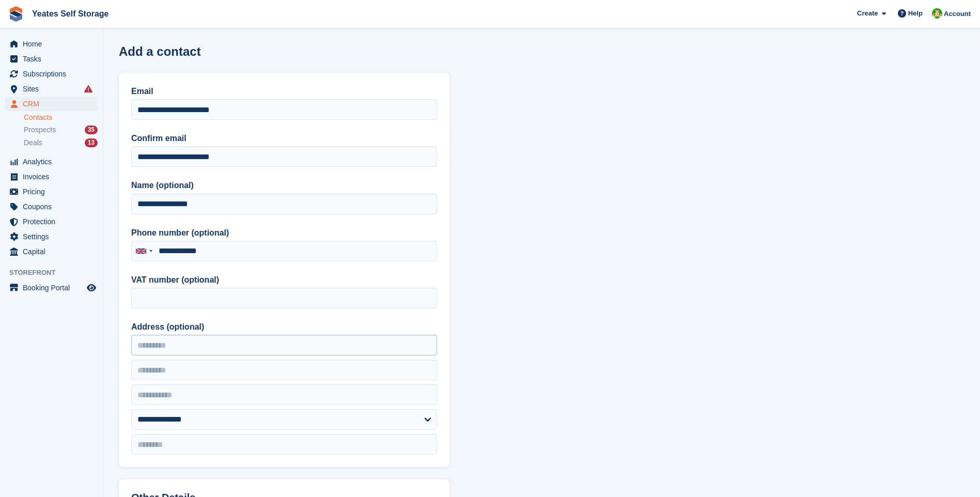 The image size is (980, 497). I want to click on span: Account, so click(957, 14).